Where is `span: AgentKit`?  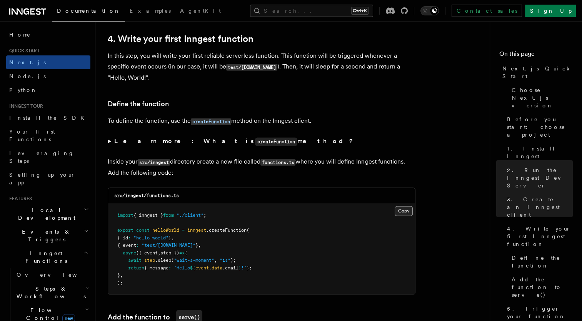 span: AgentKit is located at coordinates (201, 11).